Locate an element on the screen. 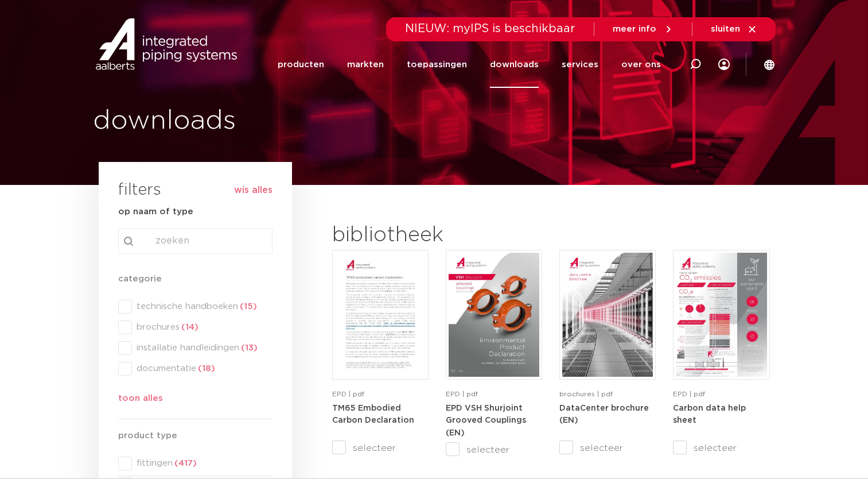  span: NIEUW: myIPS is beschikbaar is located at coordinates (490, 29).